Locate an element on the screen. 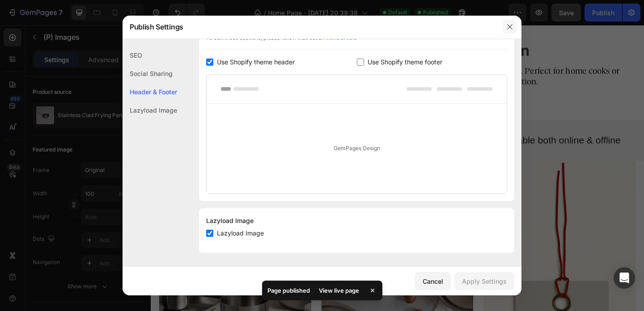  div: Cancel is located at coordinates (432, 281).